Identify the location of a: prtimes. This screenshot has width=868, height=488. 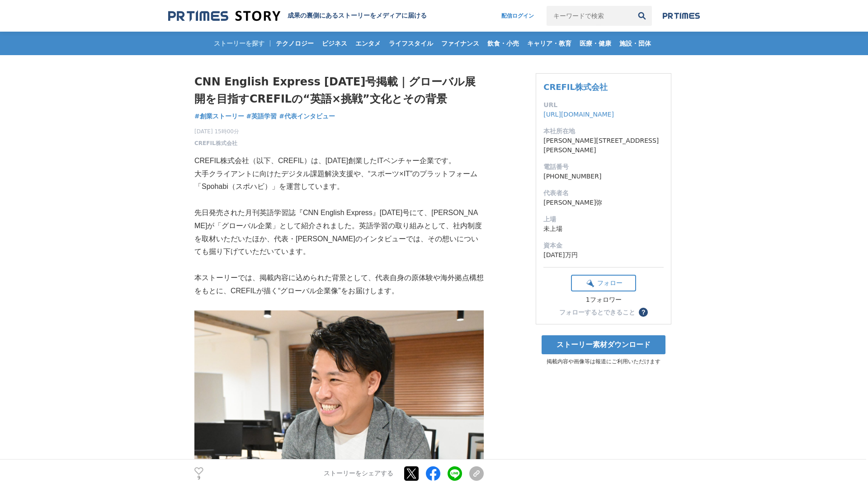
(681, 16).